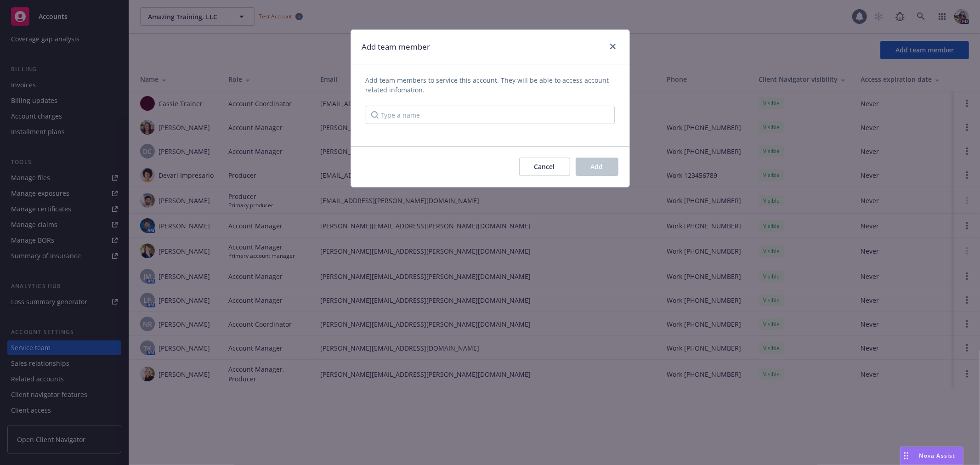 The width and height of the screenshot is (980, 465). What do you see at coordinates (937, 455) in the screenshot?
I see `span: Nova Assist` at bounding box center [937, 455].